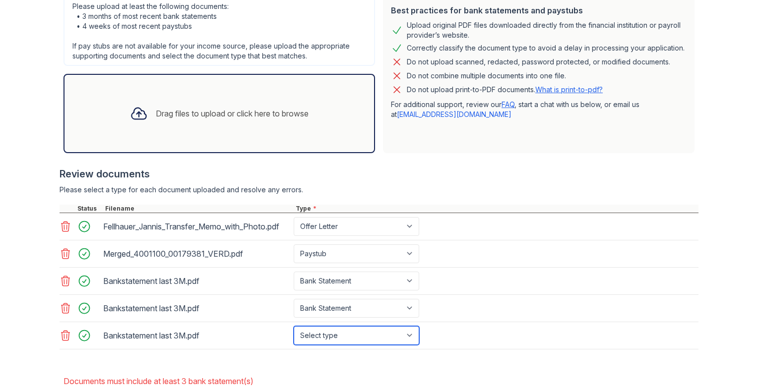 This screenshot has width=762, height=392. I want to click on div: Upload original PDF files downloaded directly from the financial institution or payroll provider’..., so click(547, 30).